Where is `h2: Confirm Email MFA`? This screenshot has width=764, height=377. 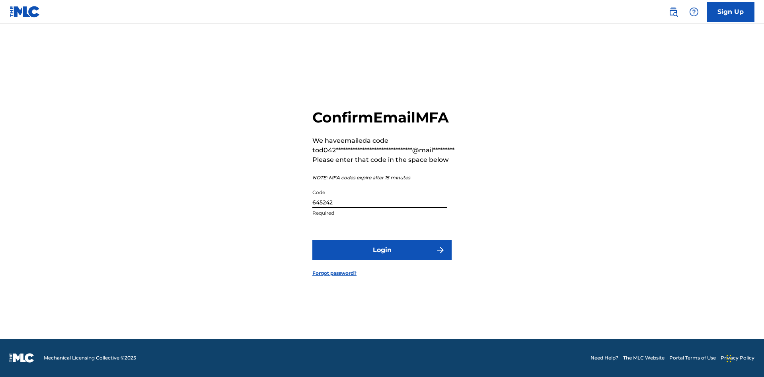 h2: Confirm Email MFA is located at coordinates (383, 117).